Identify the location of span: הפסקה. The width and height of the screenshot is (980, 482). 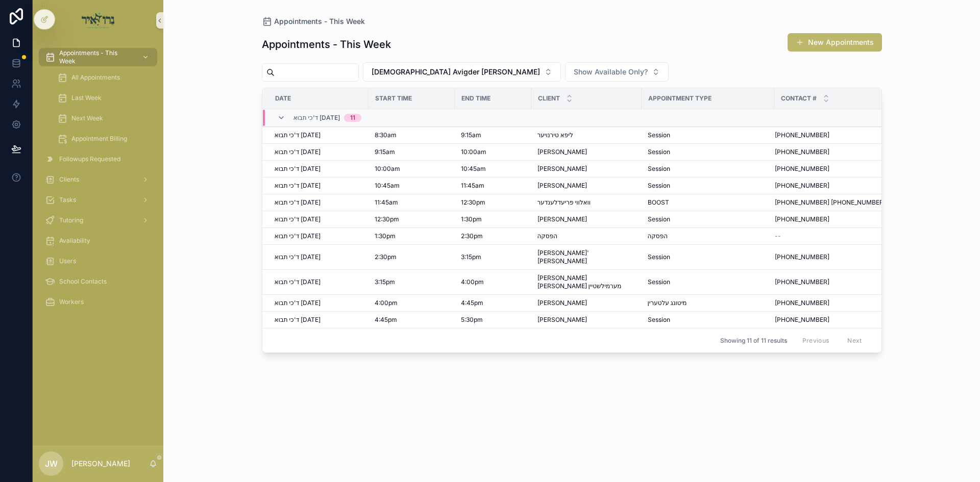
(548, 236).